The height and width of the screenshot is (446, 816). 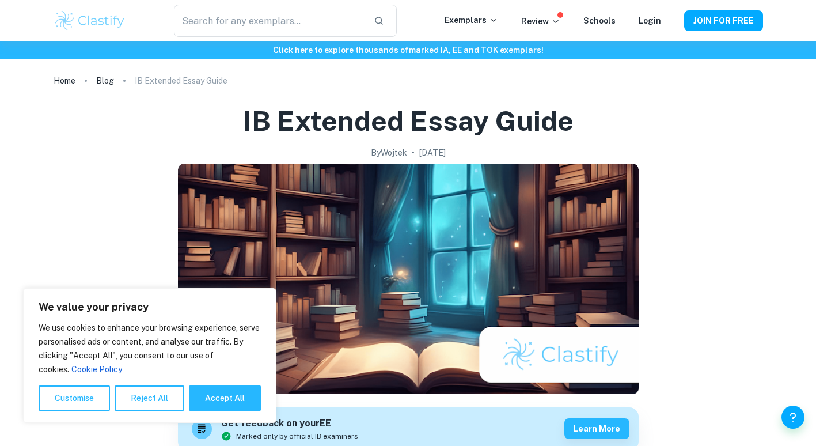 I want to click on img: Clastify logo, so click(x=90, y=21).